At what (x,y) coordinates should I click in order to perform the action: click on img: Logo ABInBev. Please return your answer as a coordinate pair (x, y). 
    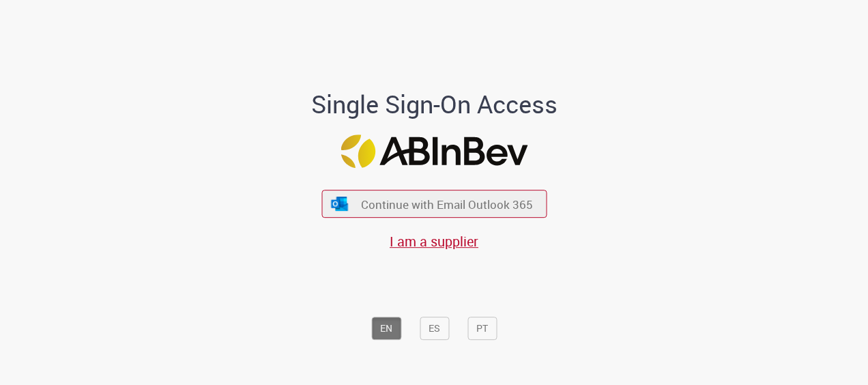
    Looking at the image, I should click on (434, 151).